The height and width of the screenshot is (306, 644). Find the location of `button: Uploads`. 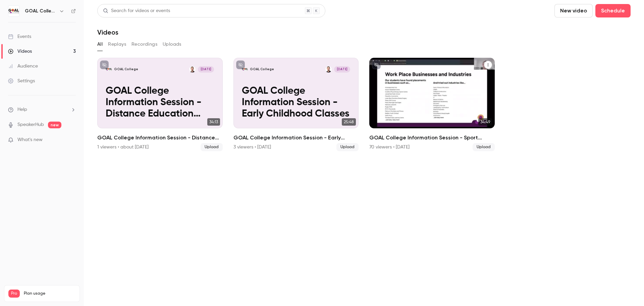

button: Uploads is located at coordinates (172, 45).